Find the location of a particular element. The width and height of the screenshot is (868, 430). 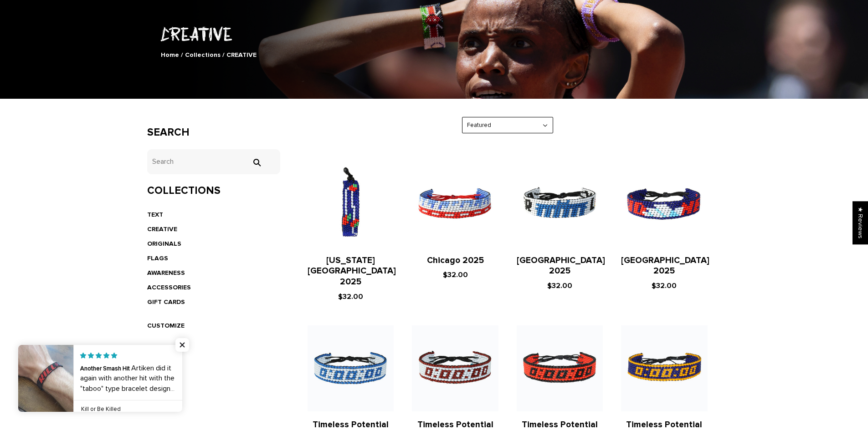

span: Close popup widget is located at coordinates (182, 345).